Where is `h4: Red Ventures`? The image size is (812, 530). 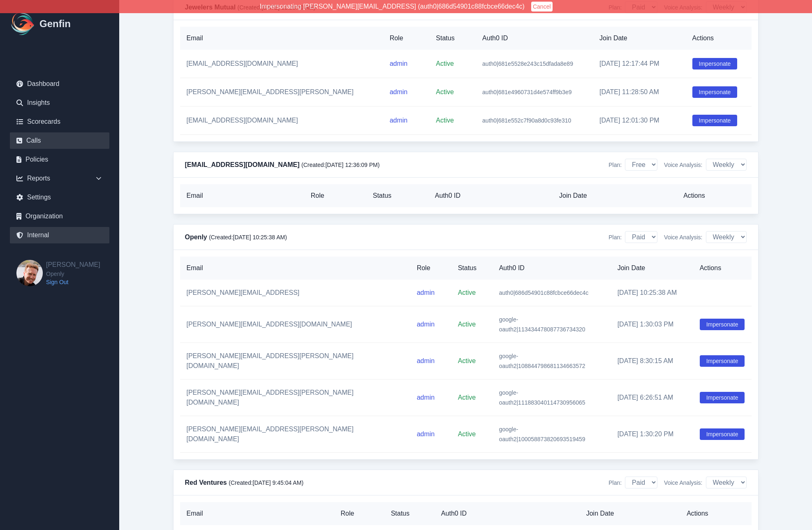
h4: Red Ventures is located at coordinates (244, 482).